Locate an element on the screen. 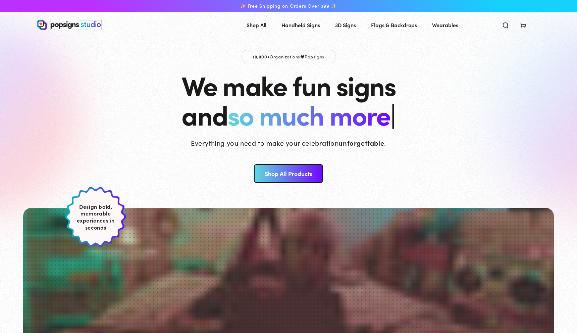 The width and height of the screenshot is (577, 333). span: Wearables is located at coordinates (445, 25).